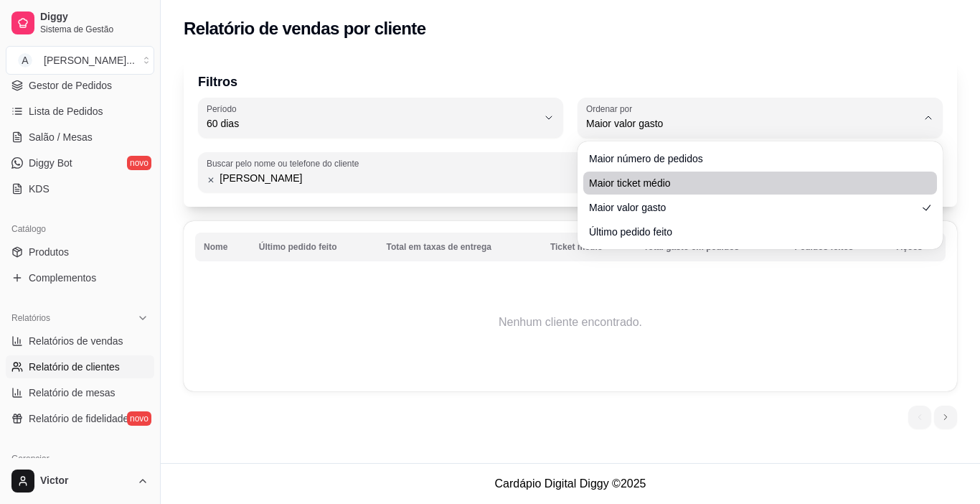 Image resolution: width=980 pixels, height=504 pixels. I want to click on td: Nenhum cliente encontrado., so click(571, 323).